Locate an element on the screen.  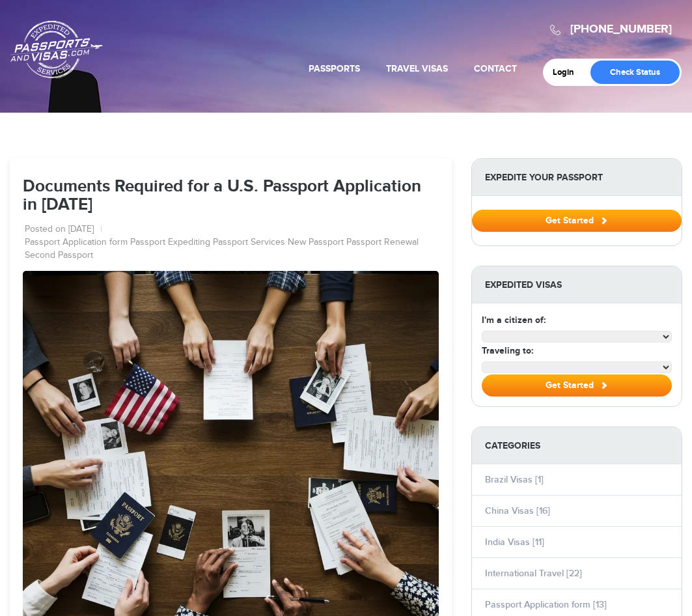
strong: Categories is located at coordinates (577, 446).